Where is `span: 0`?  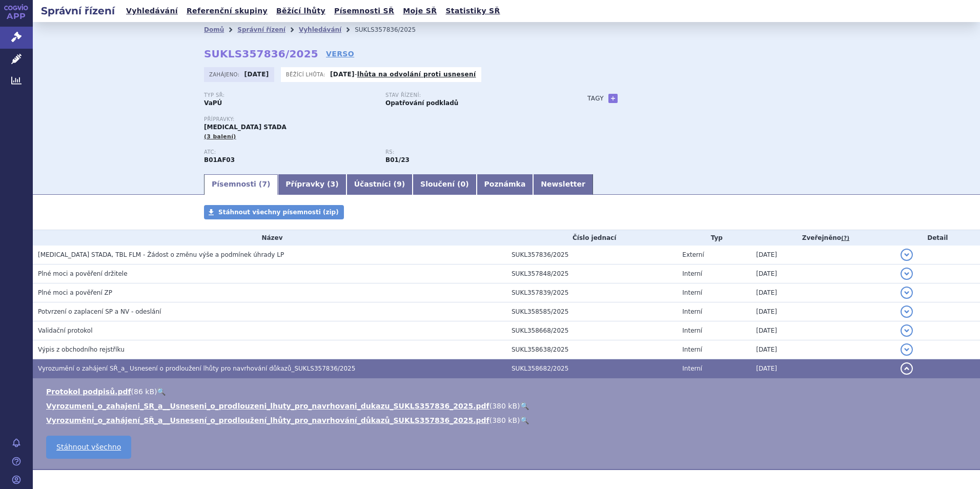
span: 0 is located at coordinates (463, 184).